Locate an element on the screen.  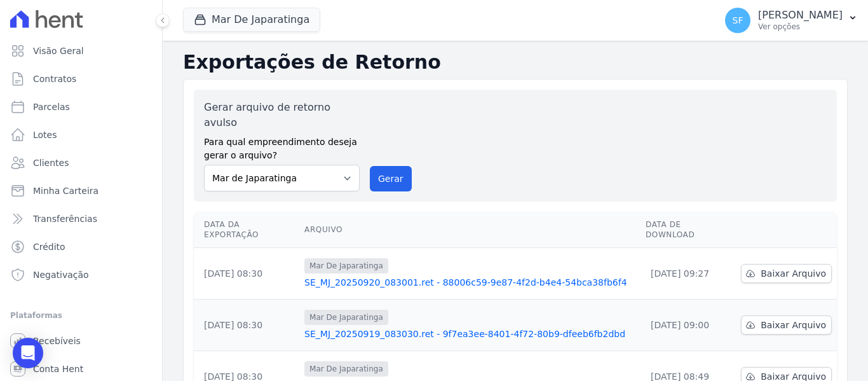
label: Gerar arquivo de retorno avulso is located at coordinates (281, 115).